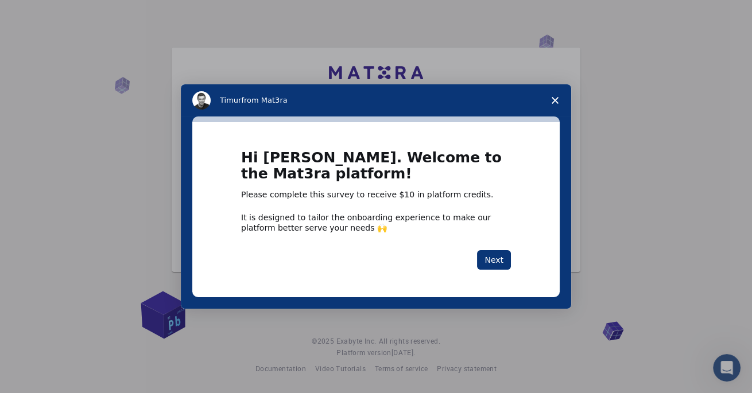 The height and width of the screenshot is (393, 752). I want to click on div: It is designed to tailor the onboarding experience to make our platform better serve your needs 🙌, so click(376, 223).